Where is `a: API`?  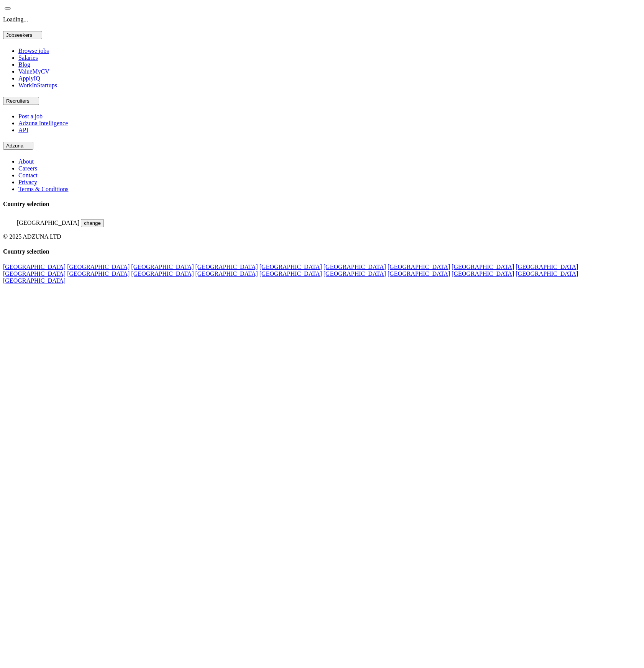 a: API is located at coordinates (23, 130).